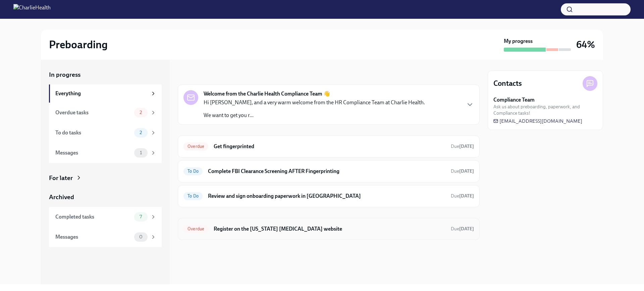  I want to click on span: 0, so click(141, 236).